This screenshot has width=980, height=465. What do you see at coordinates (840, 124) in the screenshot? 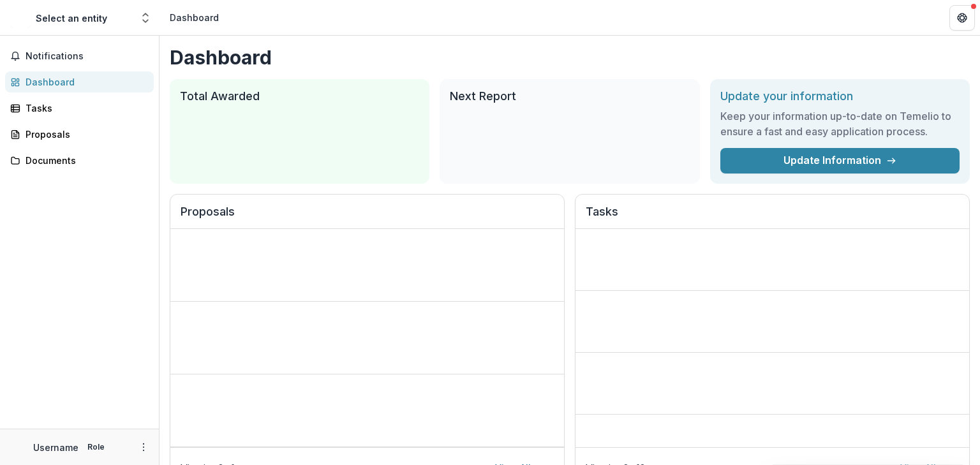
I see `h3: Keep your information up-to-date on Temelio to ensure a fast and easy application process.` at bounding box center [840, 124].